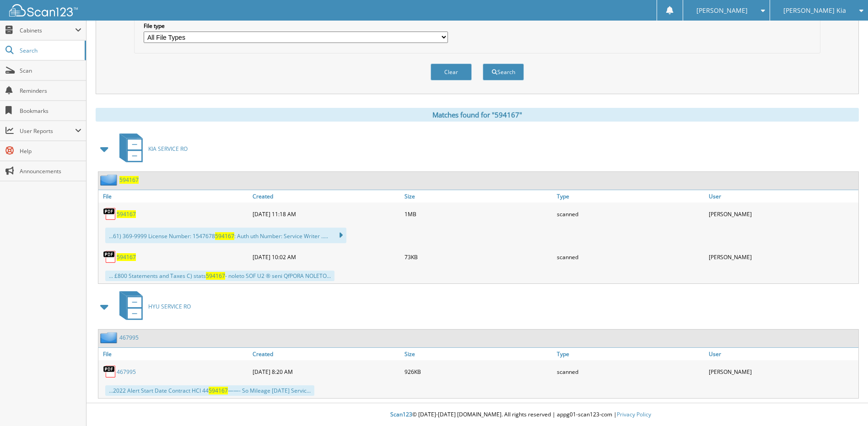  Describe the element at coordinates (845, 404) in the screenshot. I see `div: Chat Widget` at that location.